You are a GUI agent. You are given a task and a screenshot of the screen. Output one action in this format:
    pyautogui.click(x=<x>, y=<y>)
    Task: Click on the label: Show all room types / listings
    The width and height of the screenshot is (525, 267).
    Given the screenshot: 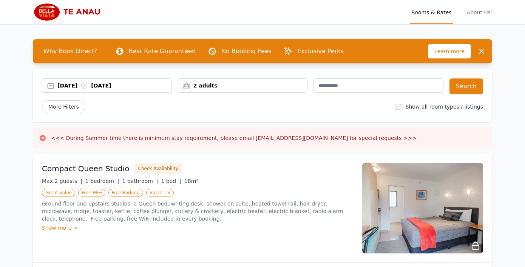 What is the action you would take?
    pyautogui.click(x=444, y=107)
    